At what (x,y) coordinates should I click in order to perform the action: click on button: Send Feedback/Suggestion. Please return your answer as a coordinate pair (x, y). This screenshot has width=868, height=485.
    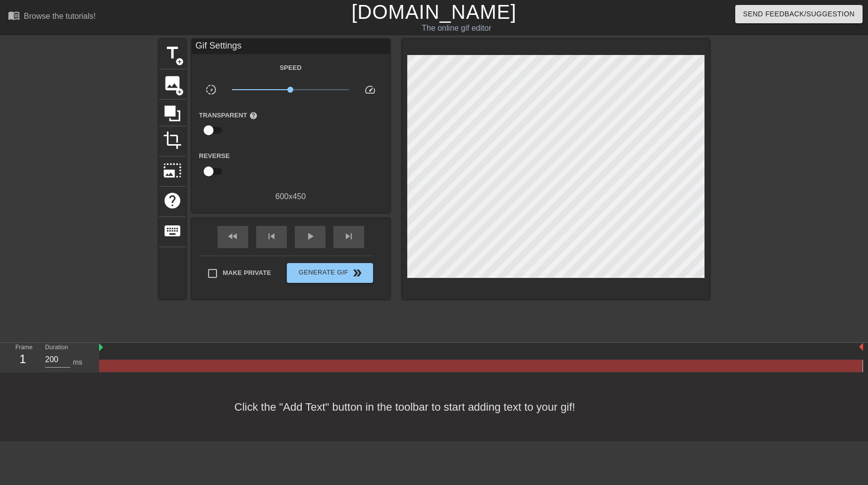
    Looking at the image, I should click on (798, 14).